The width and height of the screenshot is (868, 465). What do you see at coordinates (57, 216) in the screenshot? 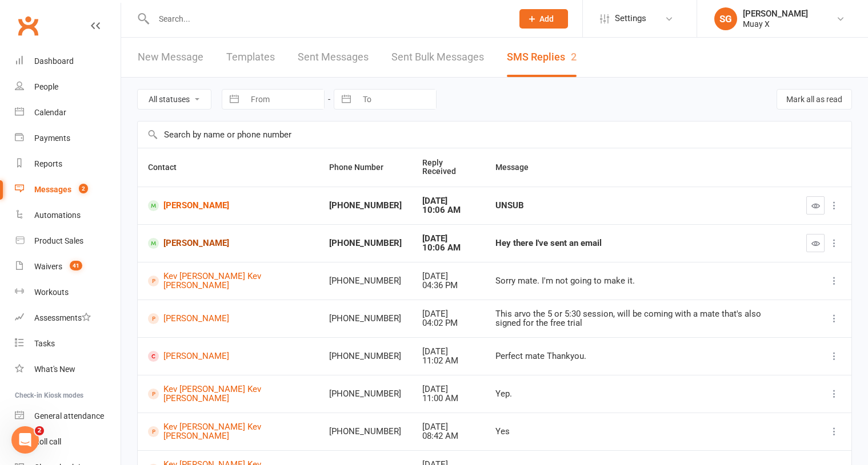
I see `div: Automations` at bounding box center [57, 216].